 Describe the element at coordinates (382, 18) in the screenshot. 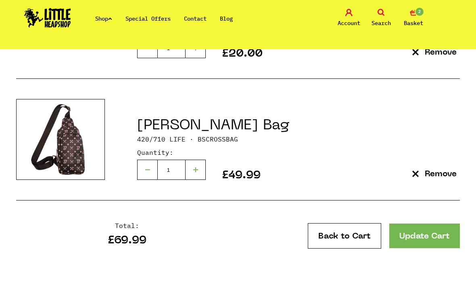

I see `a: Search` at that location.